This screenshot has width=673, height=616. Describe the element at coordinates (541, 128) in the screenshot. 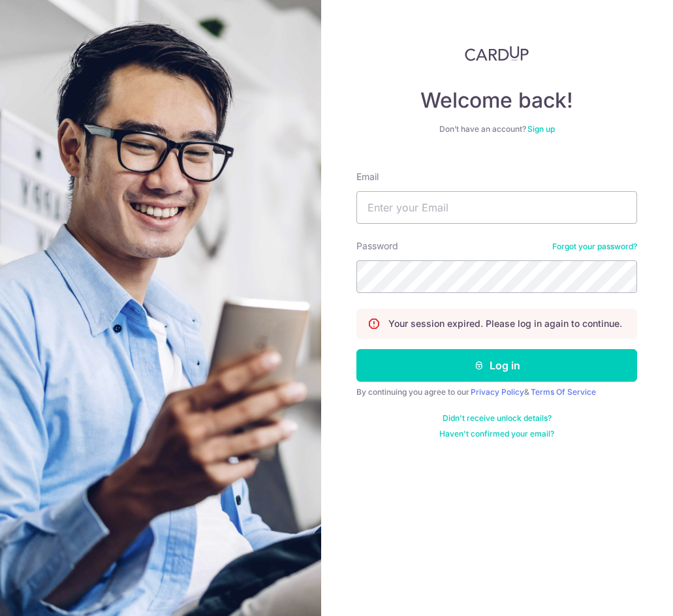

I see `a: Sign up` at that location.